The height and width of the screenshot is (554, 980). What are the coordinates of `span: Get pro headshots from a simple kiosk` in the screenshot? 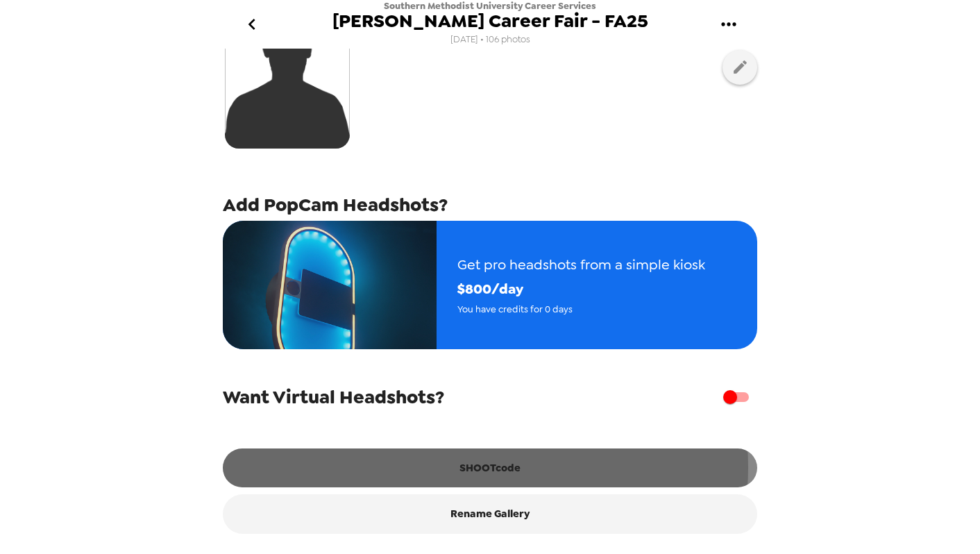 It's located at (581, 264).